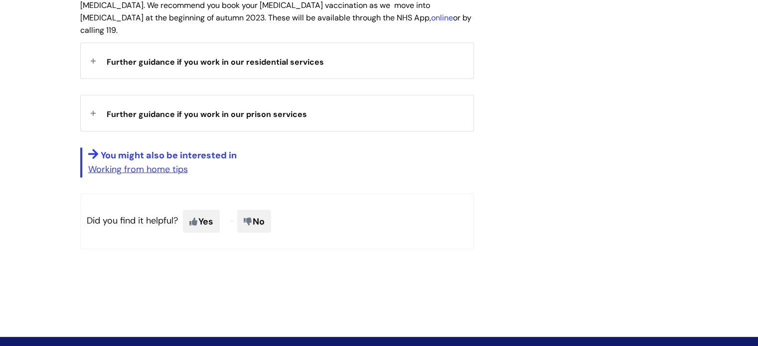 Image resolution: width=758 pixels, height=346 pixels. Describe the element at coordinates (207, 114) in the screenshot. I see `span: Further guidance if you work in our prison services` at that location.